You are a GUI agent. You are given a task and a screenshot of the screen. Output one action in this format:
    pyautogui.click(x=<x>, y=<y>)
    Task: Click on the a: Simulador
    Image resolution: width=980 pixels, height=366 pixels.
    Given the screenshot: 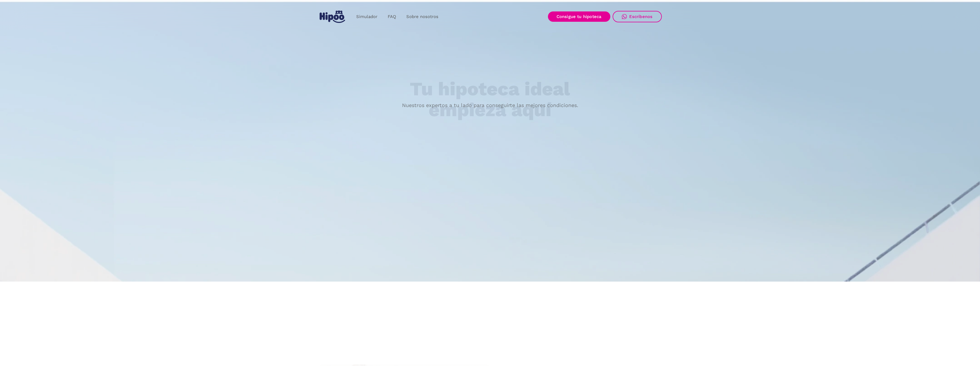 What is the action you would take?
    pyautogui.click(x=367, y=17)
    